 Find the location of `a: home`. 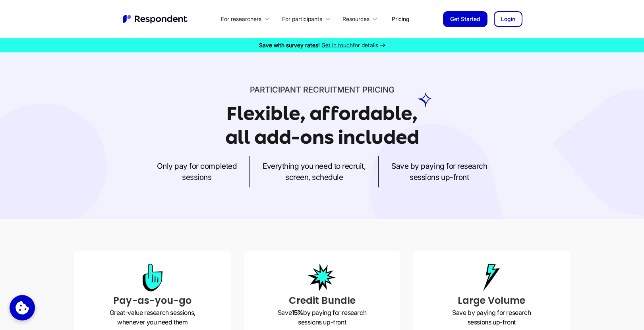

a: home is located at coordinates (156, 19).